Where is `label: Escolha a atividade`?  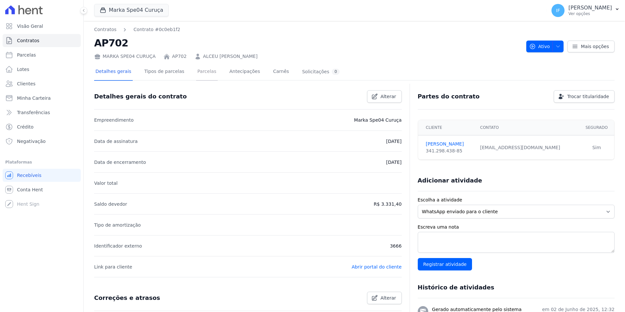
label: Escolha a atividade is located at coordinates (516, 200).